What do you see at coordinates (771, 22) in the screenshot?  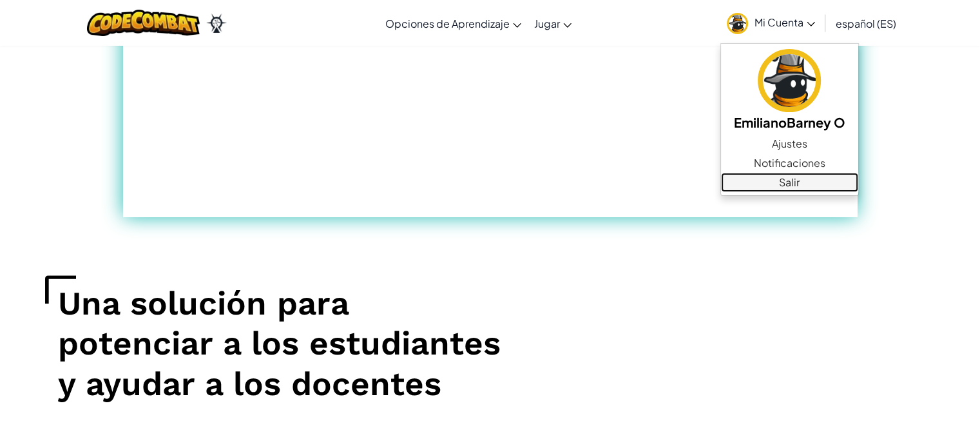 I see `a: Mi Cuenta` at bounding box center [771, 22].